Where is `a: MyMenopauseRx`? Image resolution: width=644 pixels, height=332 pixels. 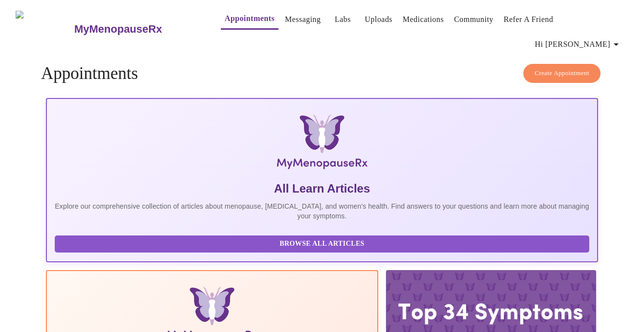 a: MyMenopauseRx is located at coordinates (137, 29).